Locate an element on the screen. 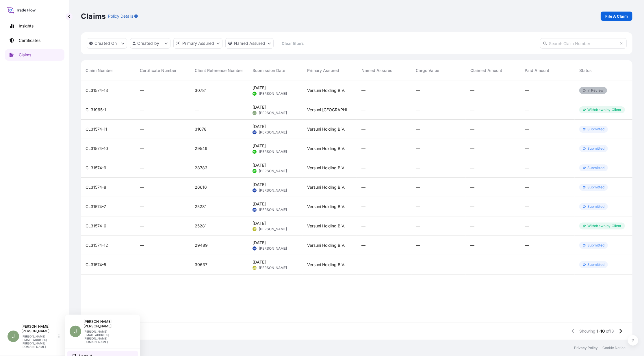 The image size is (644, 356). p: File A Claim is located at coordinates (616, 16).